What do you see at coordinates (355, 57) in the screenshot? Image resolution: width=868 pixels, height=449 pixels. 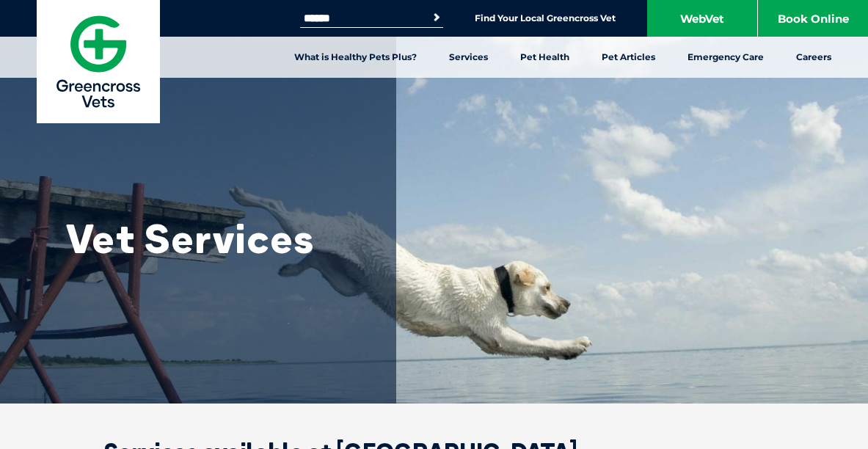 I see `a: What is Healthy Pets Plus?` at bounding box center [355, 57].